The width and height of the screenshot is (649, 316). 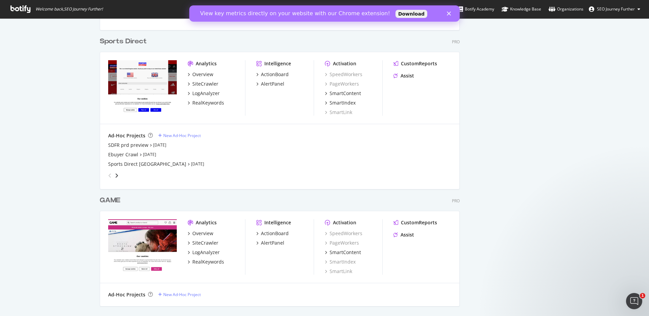 I want to click on div: Close, so click(x=261, y=8).